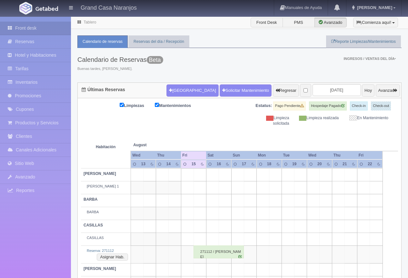  What do you see at coordinates (368, 118) in the screenshot?
I see `div: En Mantenimiento` at bounding box center [368, 118].